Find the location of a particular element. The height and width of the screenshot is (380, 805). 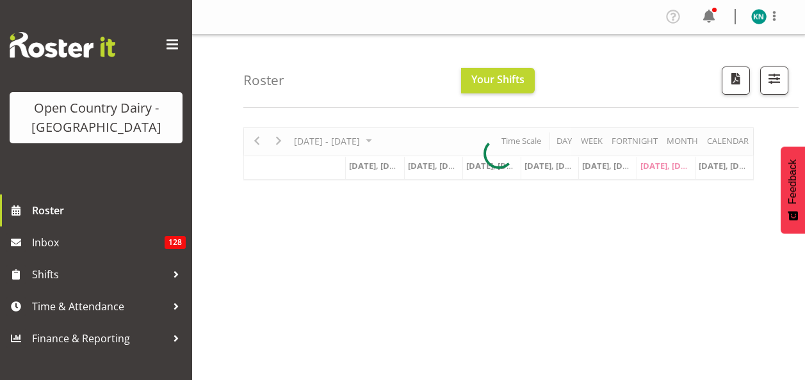

span: 128 is located at coordinates (175, 243).